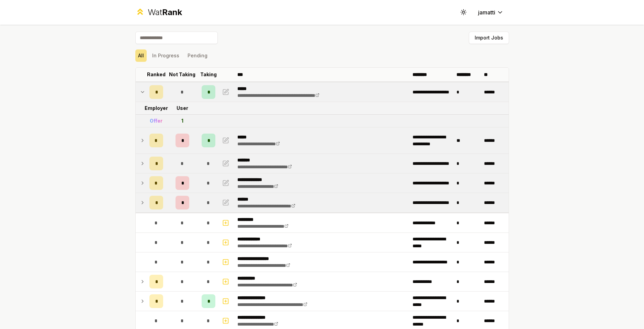  I want to click on td: User, so click(182, 108).